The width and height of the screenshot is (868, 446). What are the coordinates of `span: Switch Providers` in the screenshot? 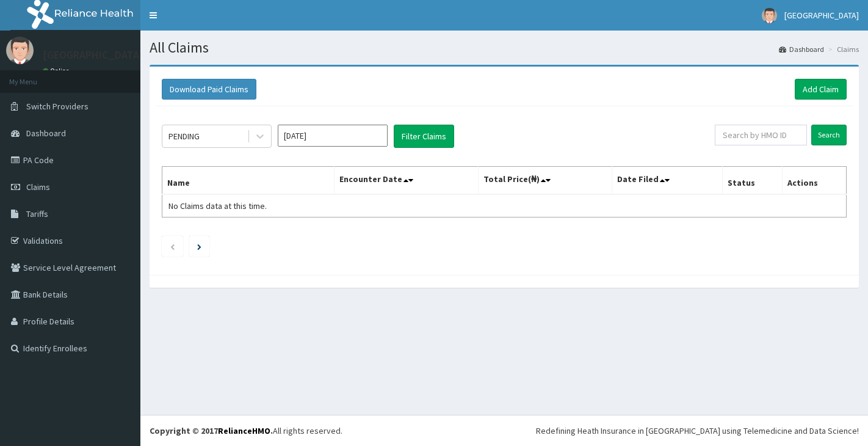 It's located at (57, 106).